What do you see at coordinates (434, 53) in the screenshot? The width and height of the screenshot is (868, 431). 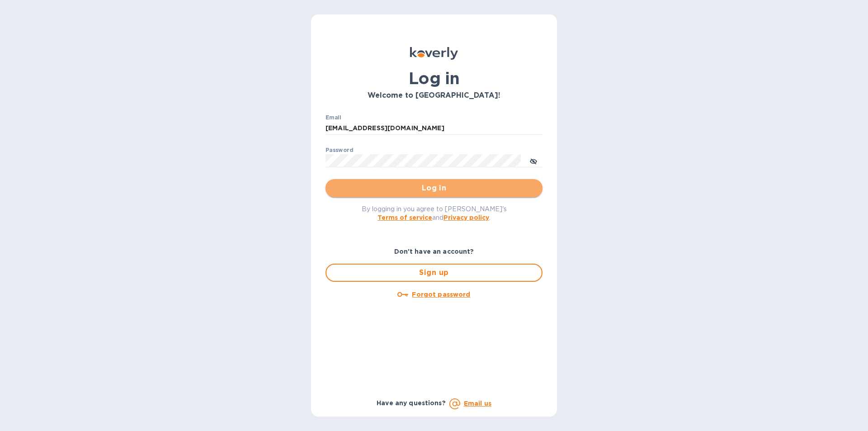 I see `img: Koverly` at bounding box center [434, 53].